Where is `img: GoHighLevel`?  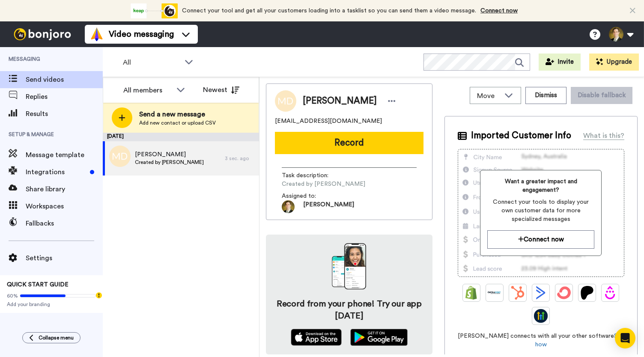 img: GoHighLevel is located at coordinates (540, 316).